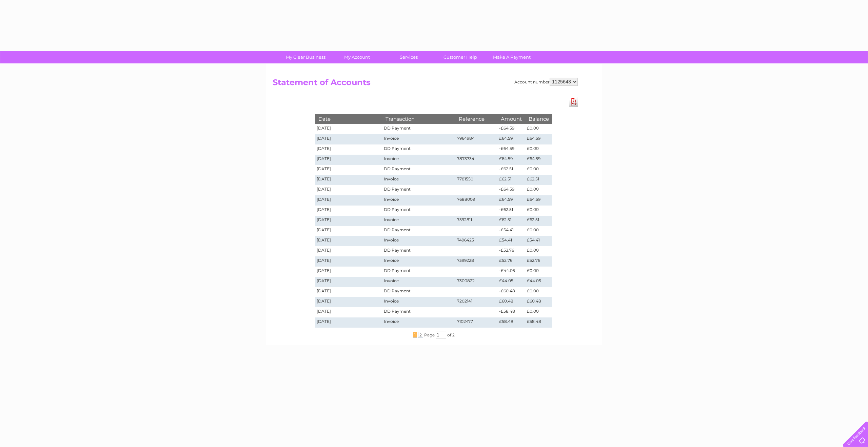 This screenshot has height=447, width=868. Describe the element at coordinates (349, 119) in the screenshot. I see `th: Date` at that location.